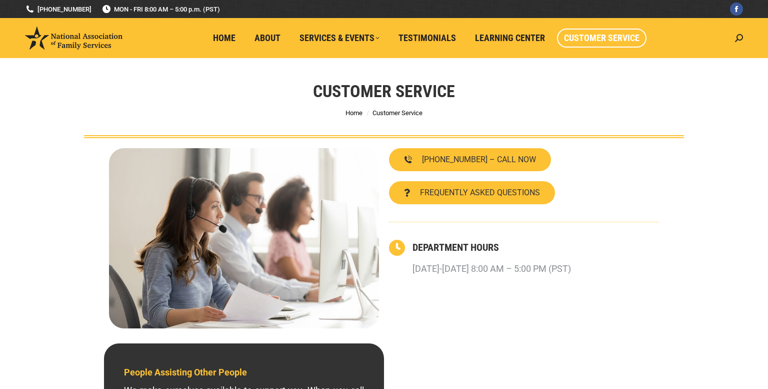 This screenshot has height=389, width=768. Describe the element at coordinates (472, 193) in the screenshot. I see `a: FREQUENTLY ASKED QUESTIONS` at that location.